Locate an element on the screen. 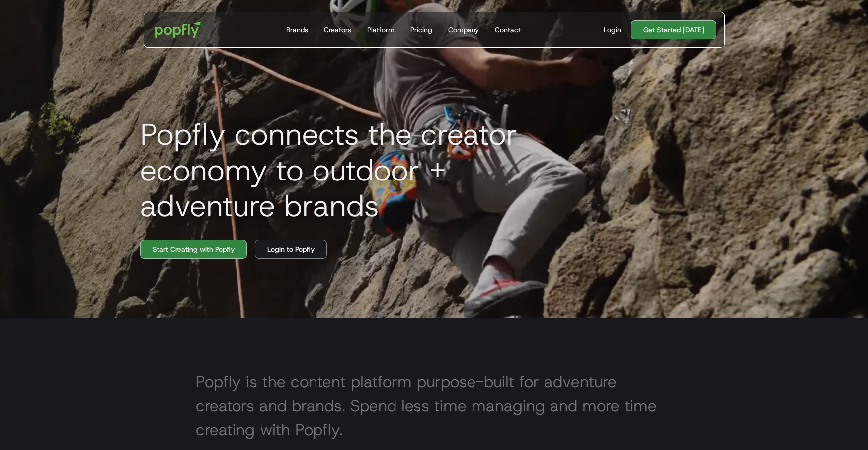  a: Brands is located at coordinates (297, 30).